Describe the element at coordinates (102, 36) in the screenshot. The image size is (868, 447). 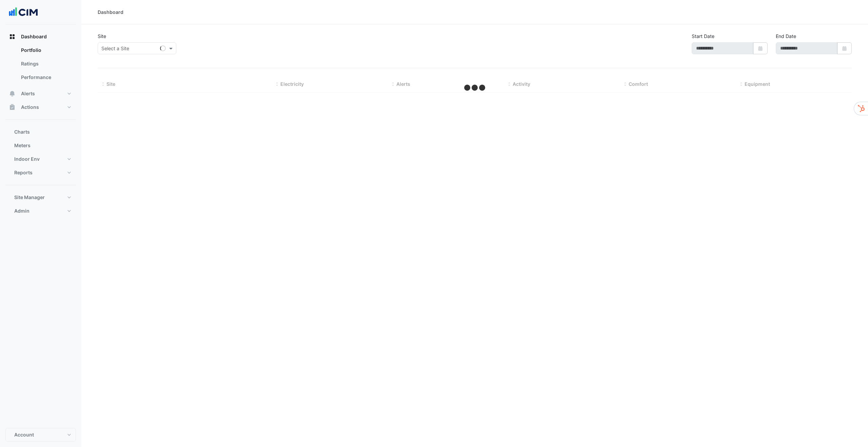
I see `label: Site` at that location.